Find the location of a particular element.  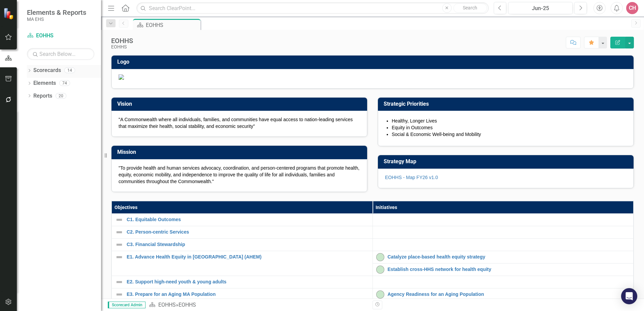

input: Search ClearPoint... is located at coordinates (313, 8).